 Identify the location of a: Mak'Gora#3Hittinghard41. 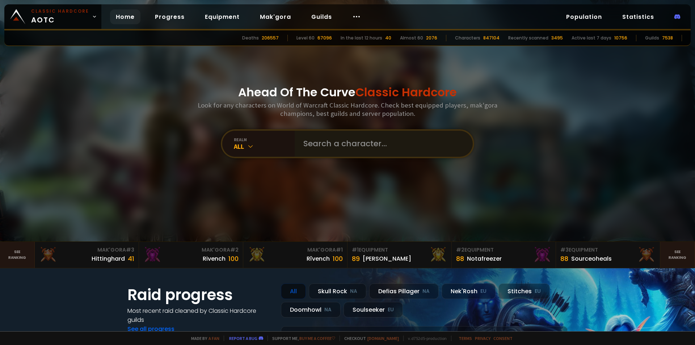
(87, 255).